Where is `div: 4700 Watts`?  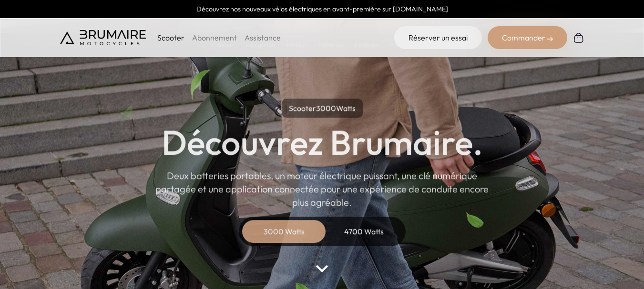
div: 4700 Watts is located at coordinates (364, 231).